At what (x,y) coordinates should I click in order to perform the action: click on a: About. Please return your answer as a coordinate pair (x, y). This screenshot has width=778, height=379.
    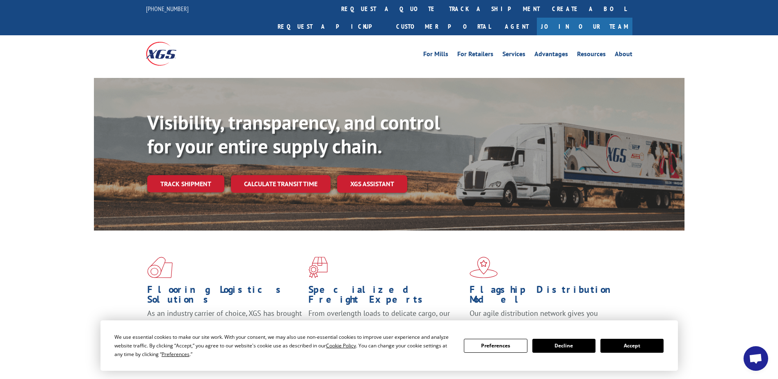
    Looking at the image, I should click on (623, 55).